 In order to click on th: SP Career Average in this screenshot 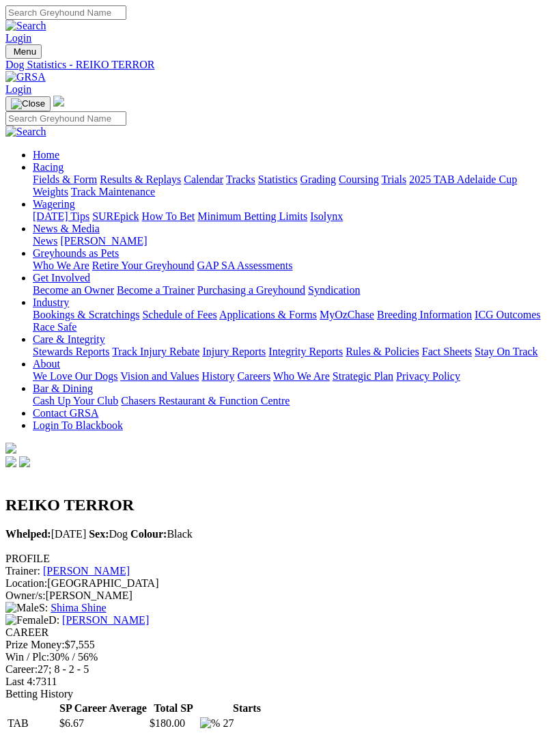, I will do `click(103, 708)`.